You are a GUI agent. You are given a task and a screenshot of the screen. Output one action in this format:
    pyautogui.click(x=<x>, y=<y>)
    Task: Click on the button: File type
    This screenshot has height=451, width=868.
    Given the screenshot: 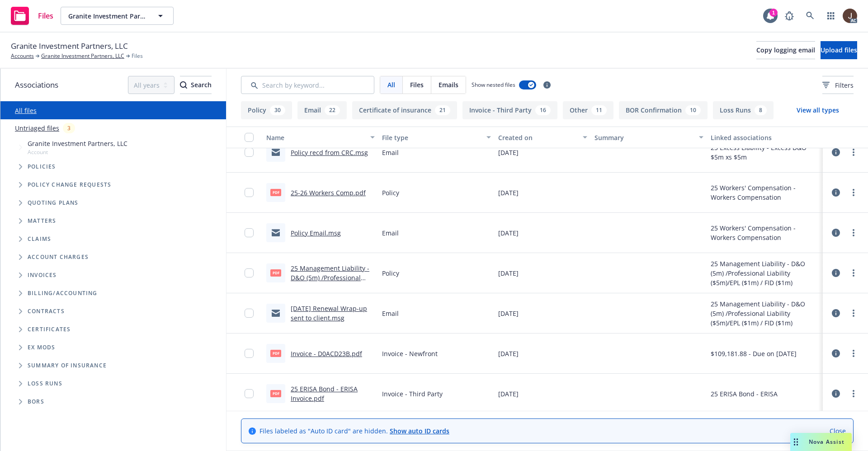 What is the action you would take?
    pyautogui.click(x=436, y=137)
    